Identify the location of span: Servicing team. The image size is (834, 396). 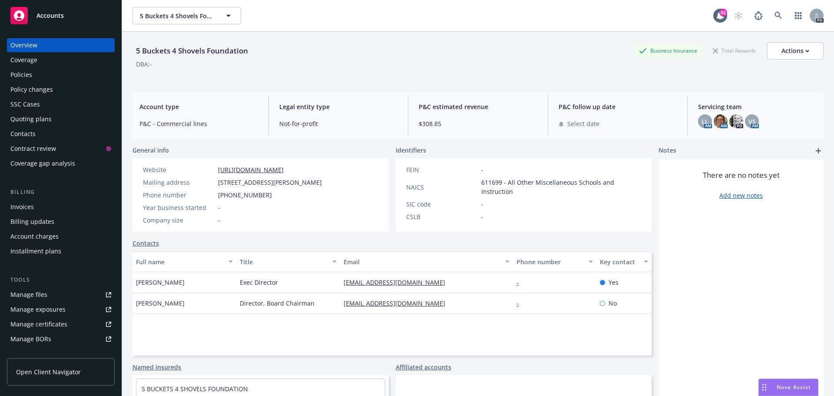
(757, 106).